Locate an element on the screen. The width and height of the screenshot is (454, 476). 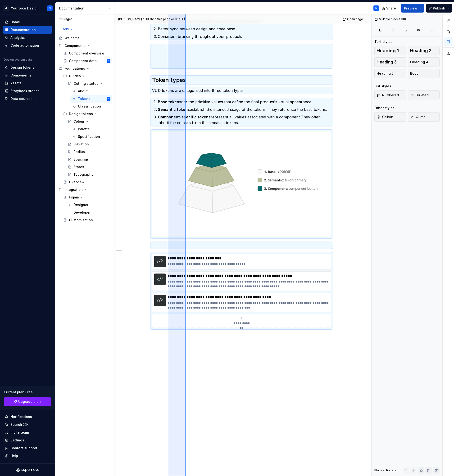
a: Design tokens is located at coordinates (27, 67).